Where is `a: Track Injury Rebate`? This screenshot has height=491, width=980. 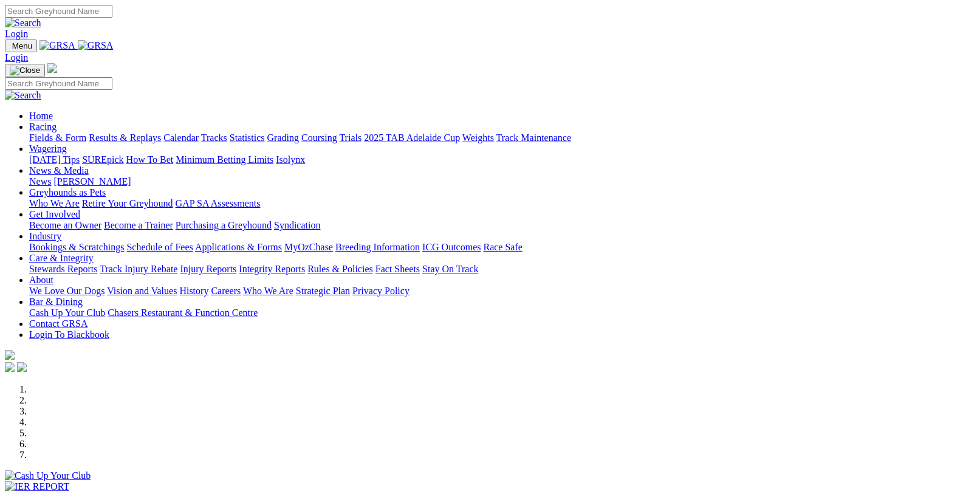
a: Track Injury Rebate is located at coordinates (139, 269).